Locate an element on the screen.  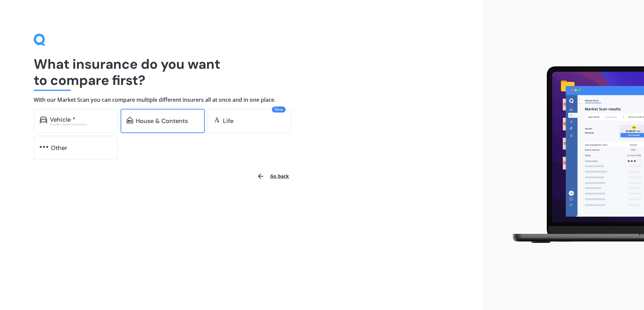
div: Vehicle * is located at coordinates (63, 119).